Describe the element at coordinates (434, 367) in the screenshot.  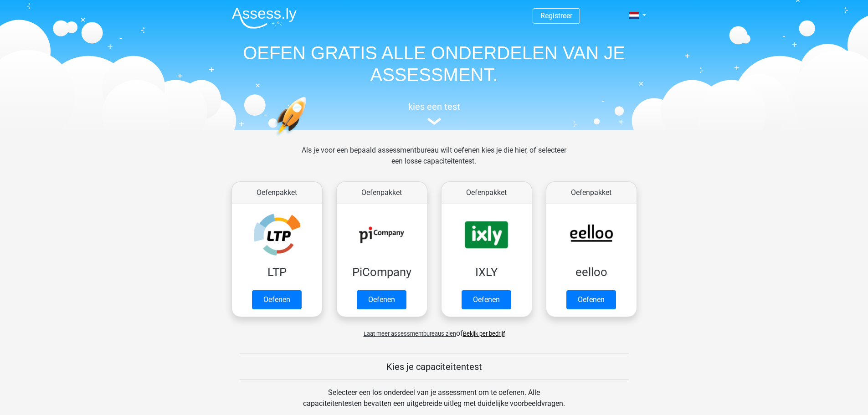
I see `h5: Kies je capaciteitentest` at that location.